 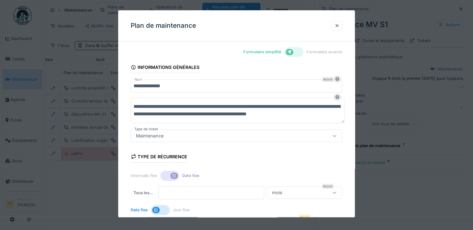 What do you see at coordinates (181, 210) in the screenshot?
I see `label: Jour fixe` at bounding box center [181, 210].